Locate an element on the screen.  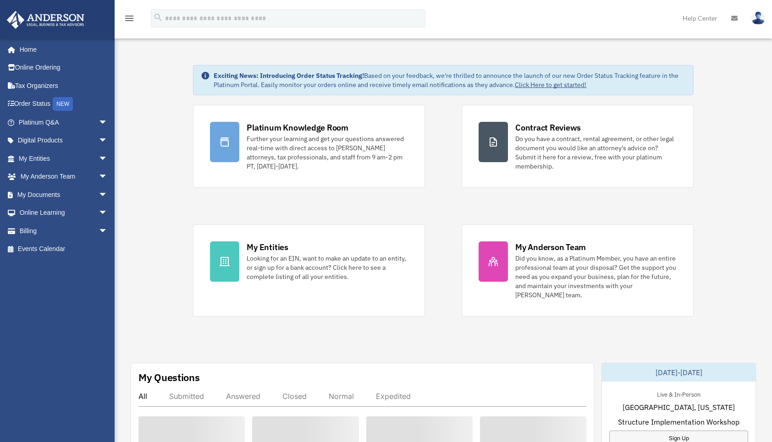
div: Answered is located at coordinates (243, 397).